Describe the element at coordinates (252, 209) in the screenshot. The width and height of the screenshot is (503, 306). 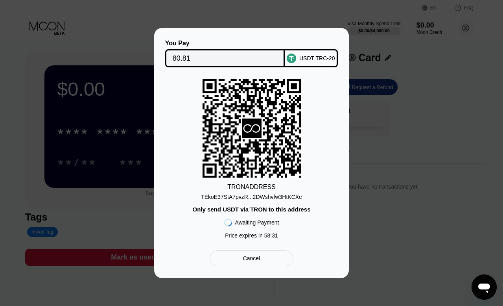
I see `div: Only send USDT via TRON to this address` at that location.